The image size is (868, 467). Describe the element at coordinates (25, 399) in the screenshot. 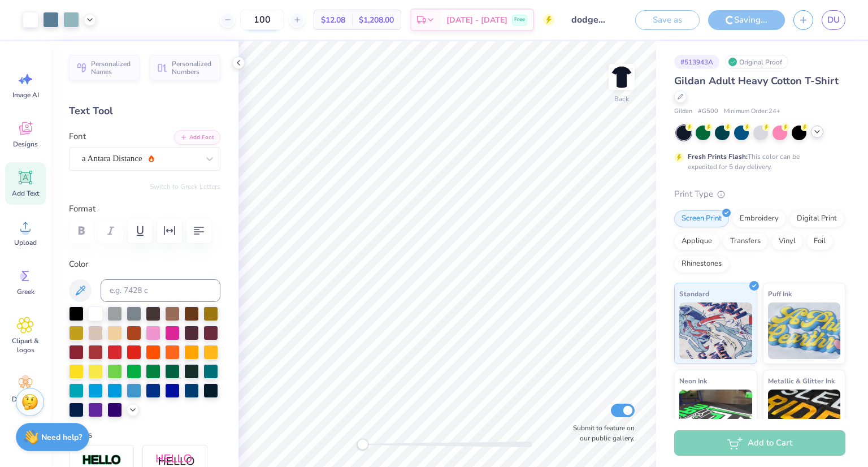

I see `span: Decorate` at that location.